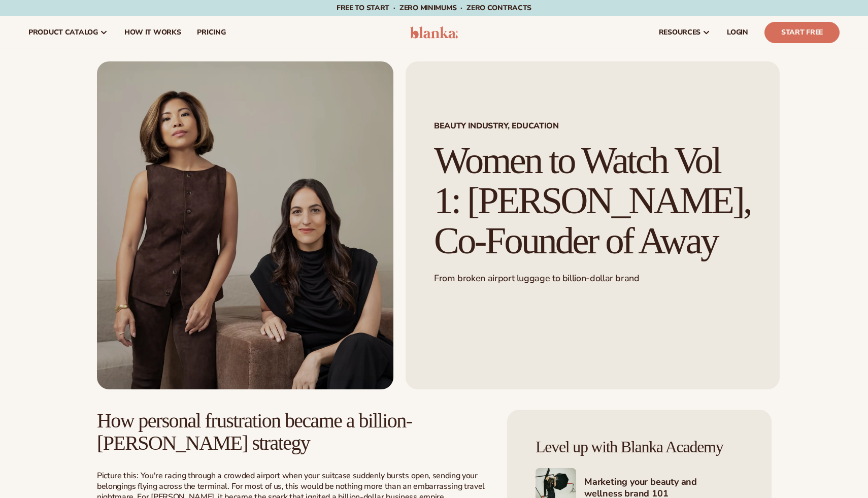 The width and height of the screenshot is (868, 498). Describe the element at coordinates (737, 33) in the screenshot. I see `a: LOGIN` at that location.